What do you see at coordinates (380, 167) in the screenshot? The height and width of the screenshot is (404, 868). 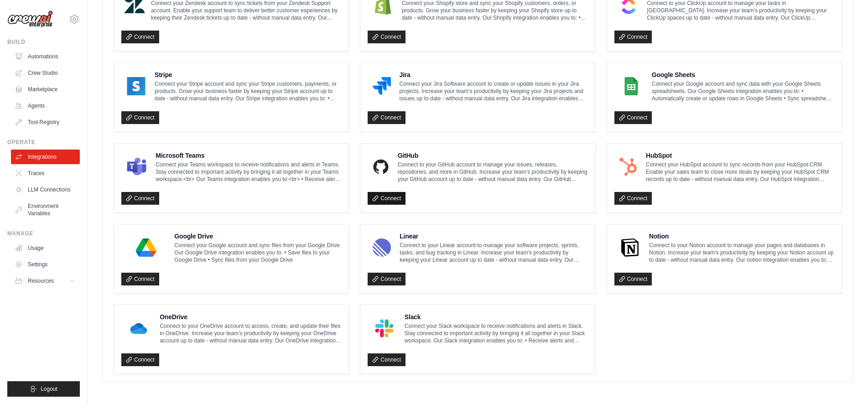 I see `img: GitHub Logo` at bounding box center [380, 167].